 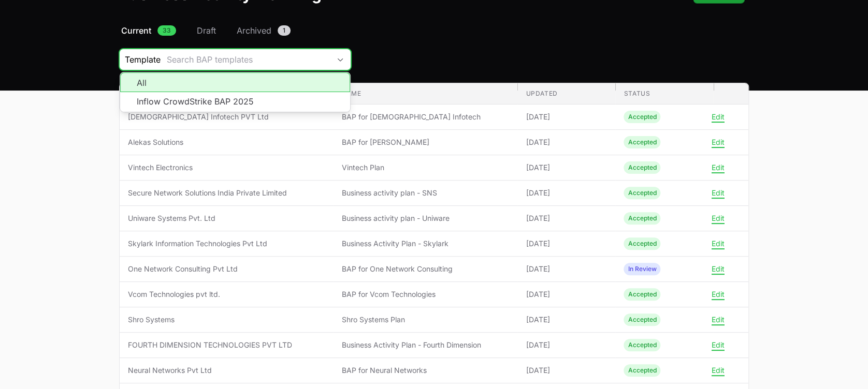 I want to click on nav: Business Activity Plan Navigation navigation, so click(x=434, y=31).